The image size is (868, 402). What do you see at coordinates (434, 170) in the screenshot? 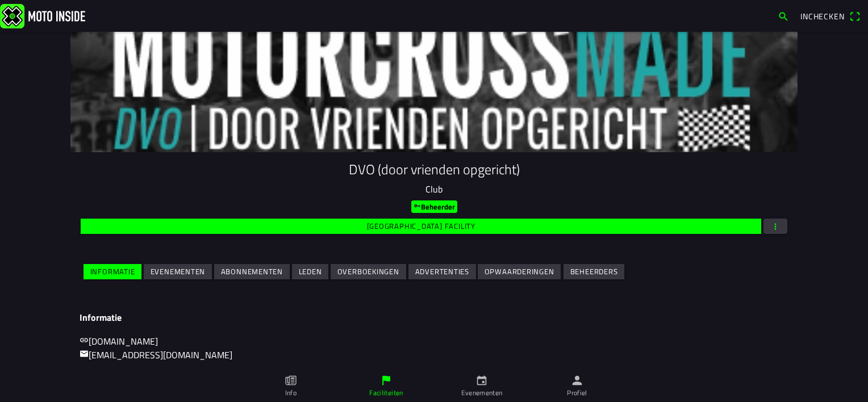
I see `h1: DVO (door vrienden opgericht)` at bounding box center [434, 170].